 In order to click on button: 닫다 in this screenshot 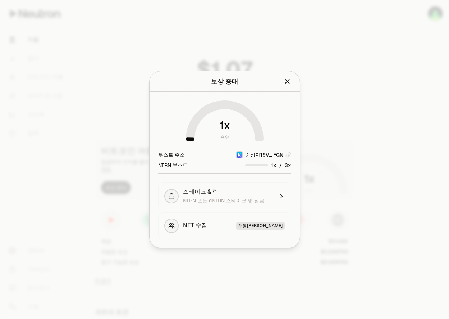, I will do `click(287, 81)`.